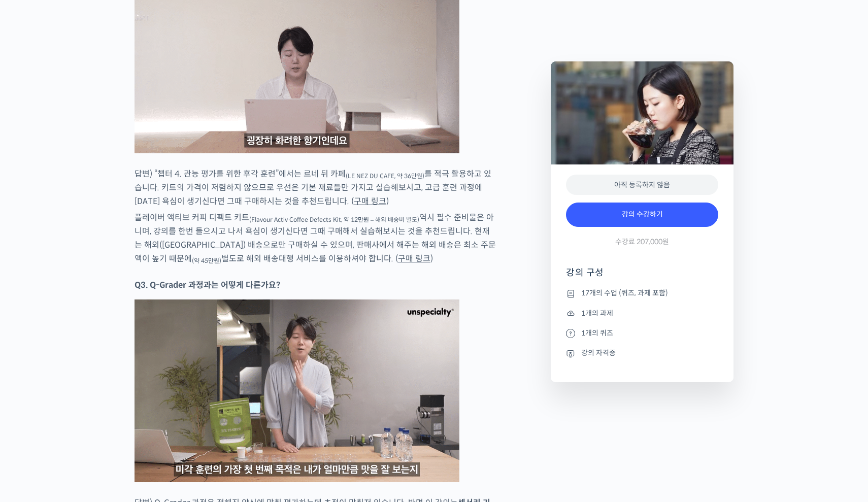 The height and width of the screenshot is (502, 868). What do you see at coordinates (643, 277) in the screenshot?
I see `h4: 강의 구성` at bounding box center [643, 277].